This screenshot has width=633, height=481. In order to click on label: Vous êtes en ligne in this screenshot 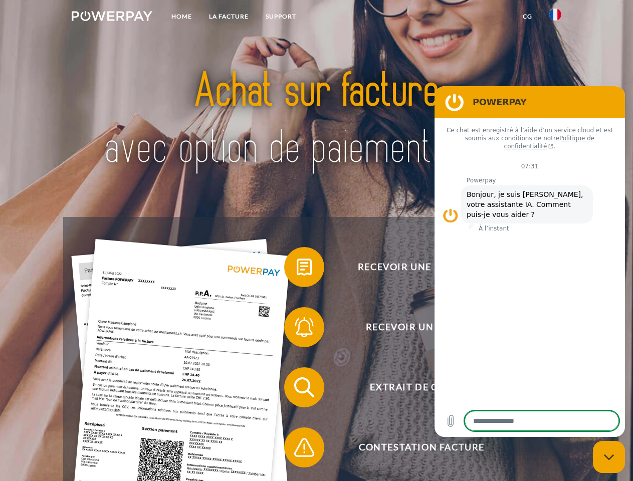, I will do `click(95, 46)`.